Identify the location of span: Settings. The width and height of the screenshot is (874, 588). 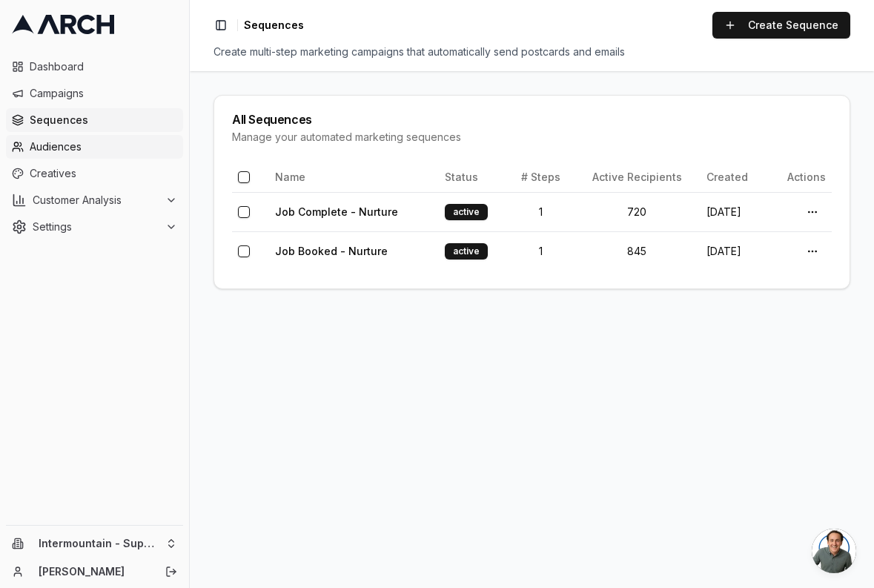
(95, 227).